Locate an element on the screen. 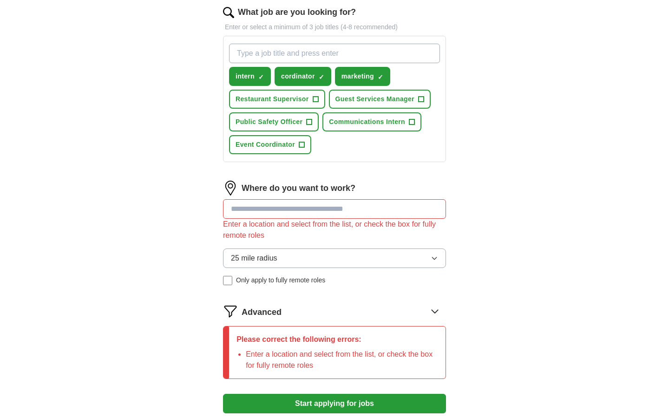  img: location.png is located at coordinates (230, 188).